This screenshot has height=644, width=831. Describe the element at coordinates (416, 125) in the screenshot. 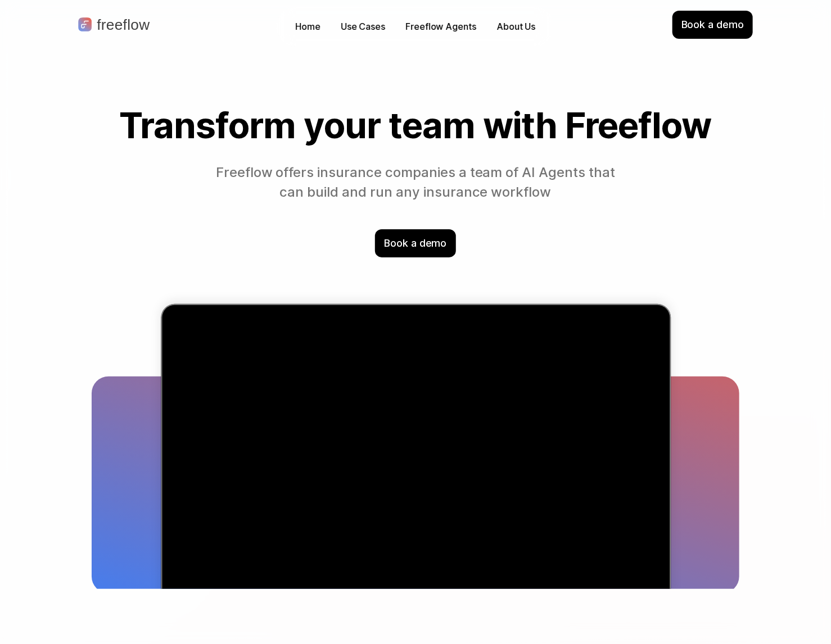

I see `h1: Transform your team with Freeflow` at that location.